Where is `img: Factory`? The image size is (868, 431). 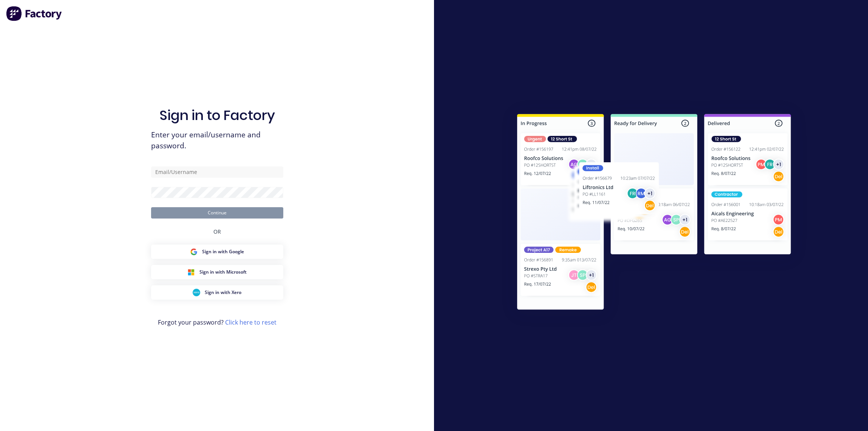 img: Factory is located at coordinates (34, 14).